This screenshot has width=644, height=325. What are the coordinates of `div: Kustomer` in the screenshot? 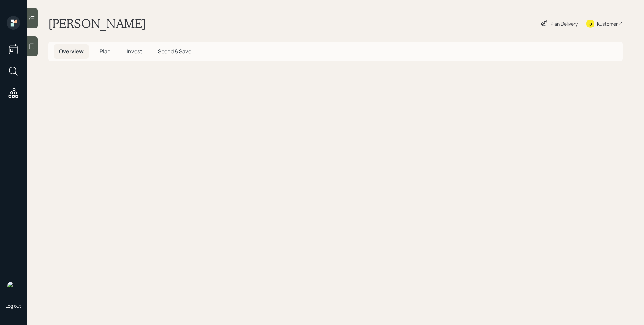 It's located at (607, 24).